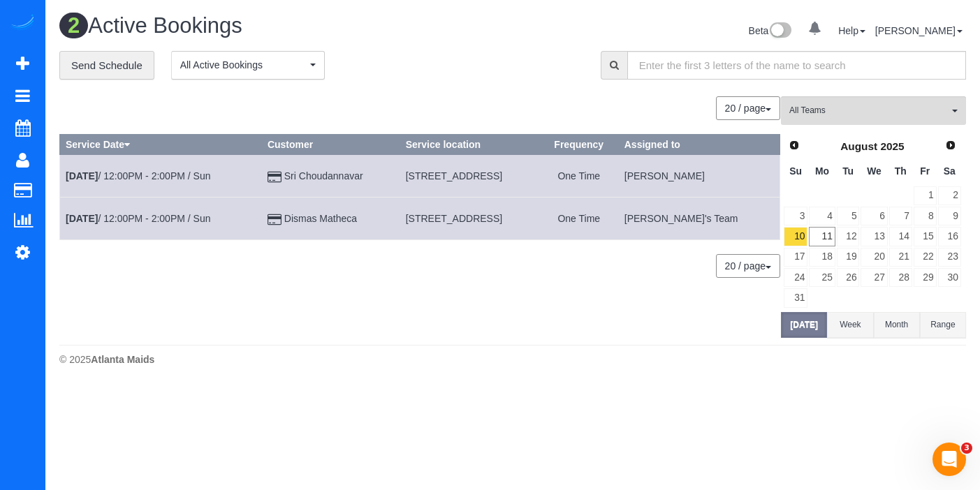  I want to click on a: 14, so click(900, 236).